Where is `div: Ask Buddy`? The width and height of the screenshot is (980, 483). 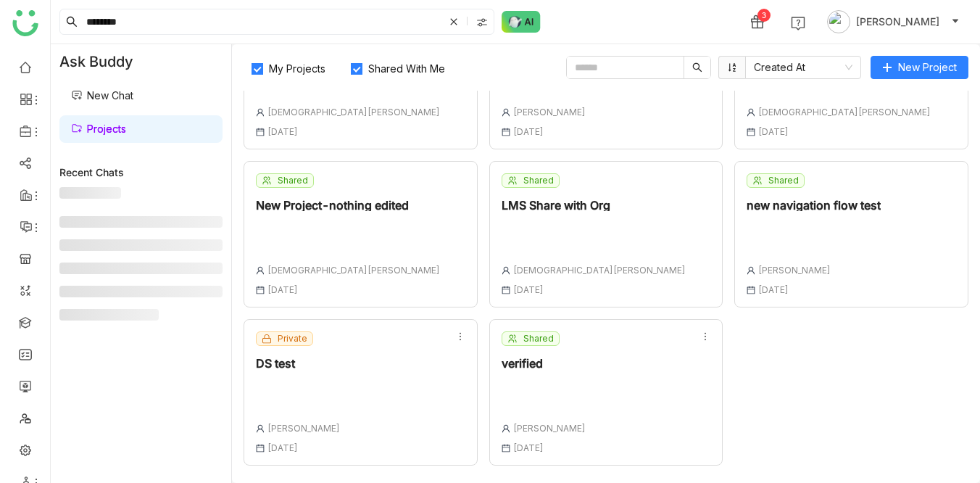 div: Ask Buddy is located at coordinates (141, 61).